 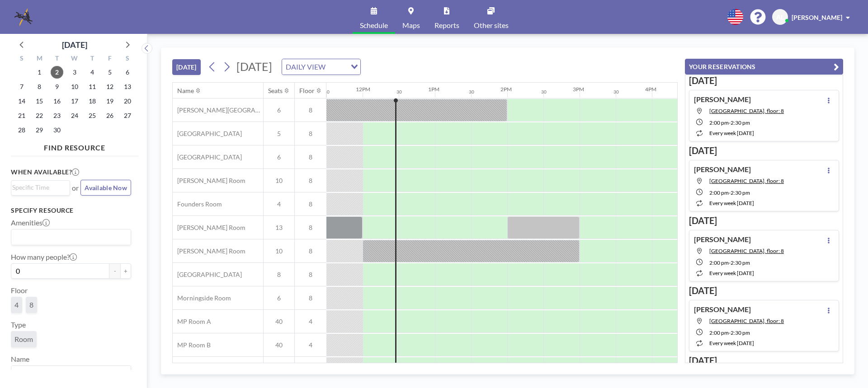 What do you see at coordinates (491, 25) in the screenshot?
I see `span: Other sites` at bounding box center [491, 25].